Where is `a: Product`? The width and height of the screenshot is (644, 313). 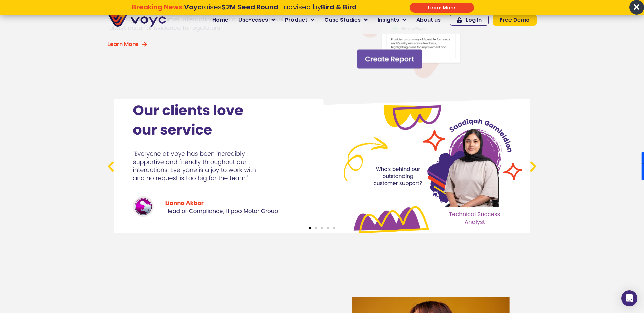
a: Product is located at coordinates (300, 20).